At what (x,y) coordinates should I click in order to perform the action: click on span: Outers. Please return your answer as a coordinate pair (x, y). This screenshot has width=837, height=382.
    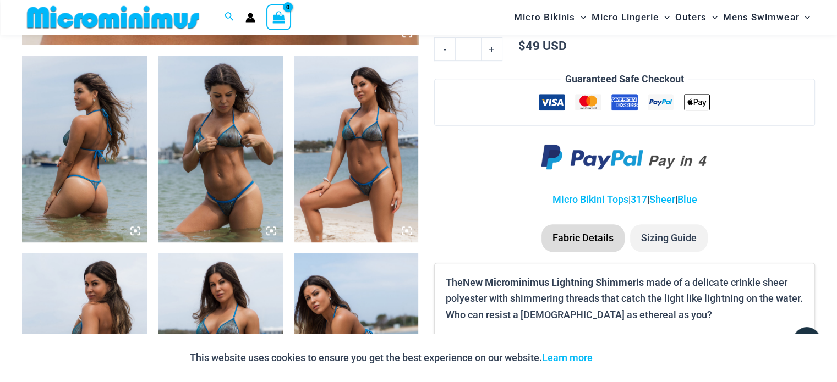
    Looking at the image, I should click on (690, 17).